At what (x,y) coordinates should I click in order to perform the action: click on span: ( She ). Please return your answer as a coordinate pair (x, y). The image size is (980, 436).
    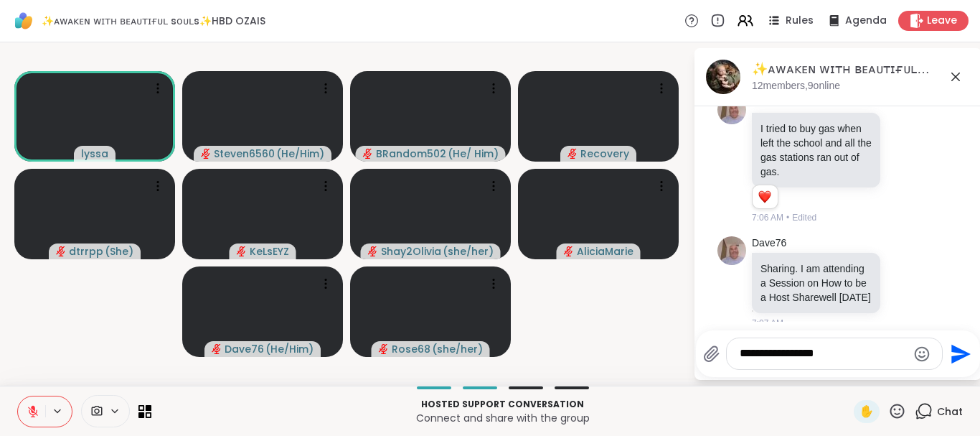
    Looking at the image, I should click on (119, 251).